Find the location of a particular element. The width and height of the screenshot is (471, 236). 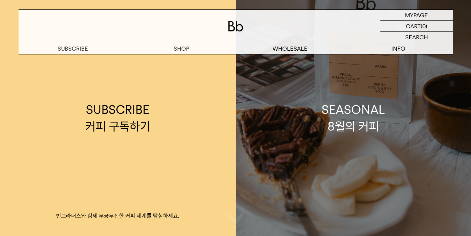

p: WHOLESALE is located at coordinates (290, 48).